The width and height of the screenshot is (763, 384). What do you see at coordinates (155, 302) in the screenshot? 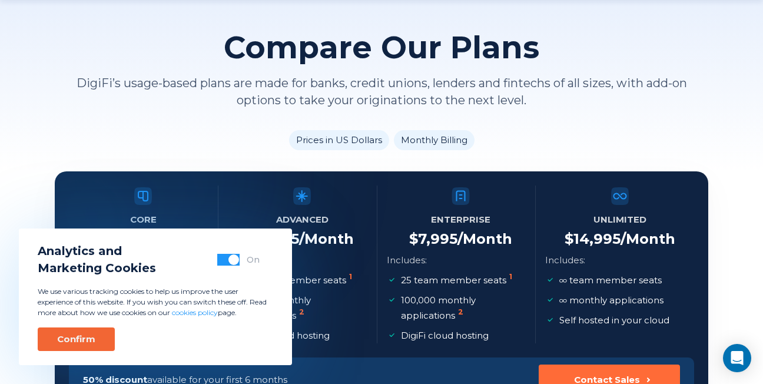
I see `p: We use various tracking cookies to help us improve the user experience of this website. If you wi...` at bounding box center [155, 302].